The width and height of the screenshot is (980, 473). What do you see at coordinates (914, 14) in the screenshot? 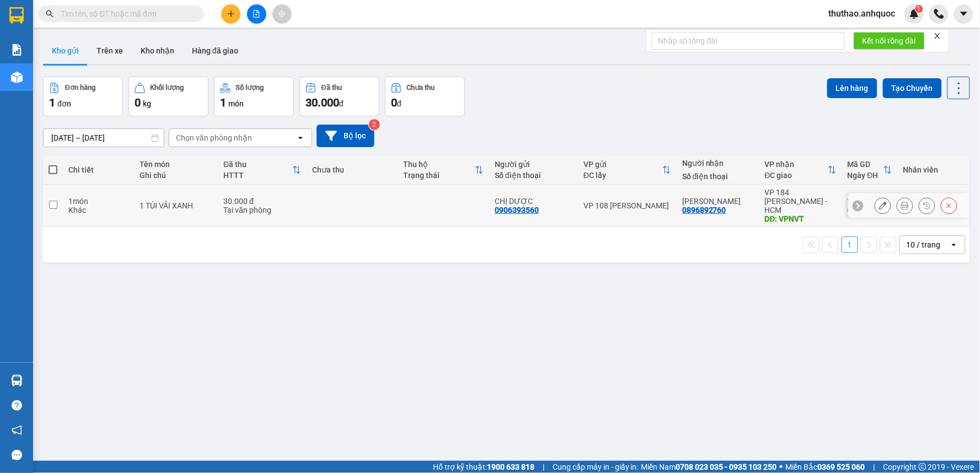
I see `img: icon-new-feature` at bounding box center [914, 14].